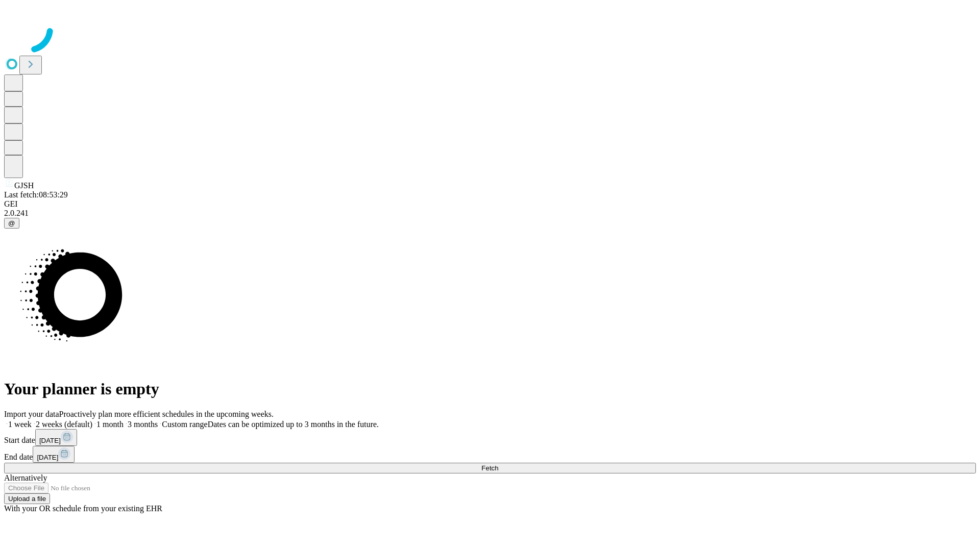 The height and width of the screenshot is (551, 980). Describe the element at coordinates (28, 498) in the screenshot. I see `button: Upload a file` at that location.